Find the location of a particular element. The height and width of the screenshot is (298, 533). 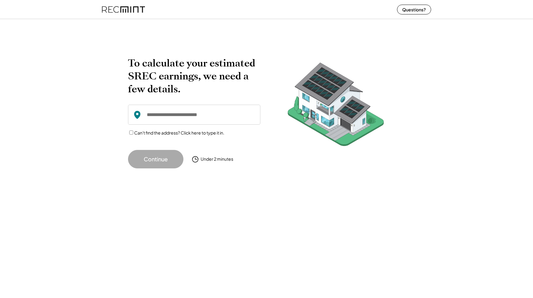

button: Questions? is located at coordinates (414, 10).